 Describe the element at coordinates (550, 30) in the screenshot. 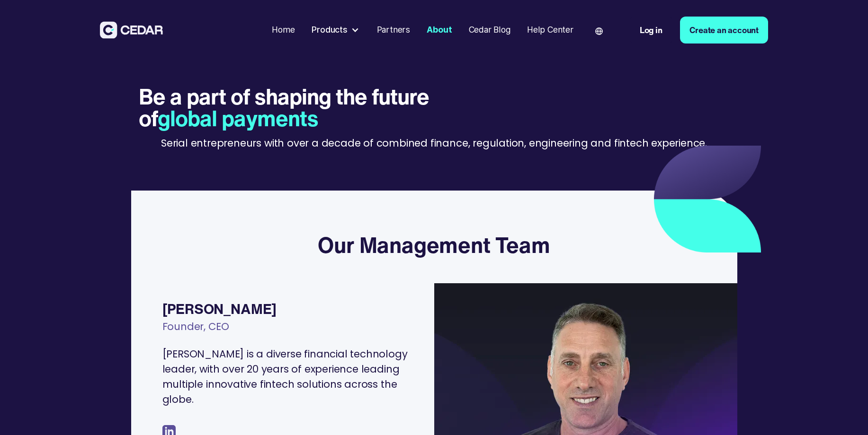

I see `div: Help Center` at that location.